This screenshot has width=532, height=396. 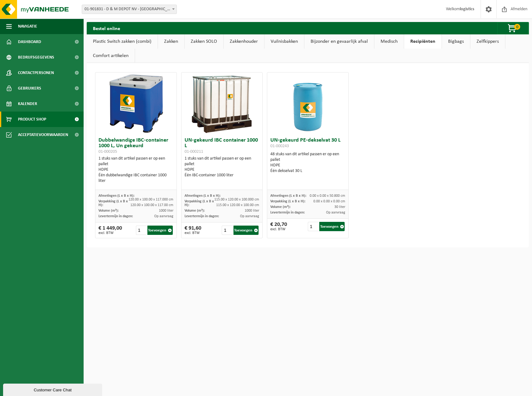 What do you see at coordinates (517, 27) in the screenshot?
I see `span: 0` at bounding box center [517, 27].